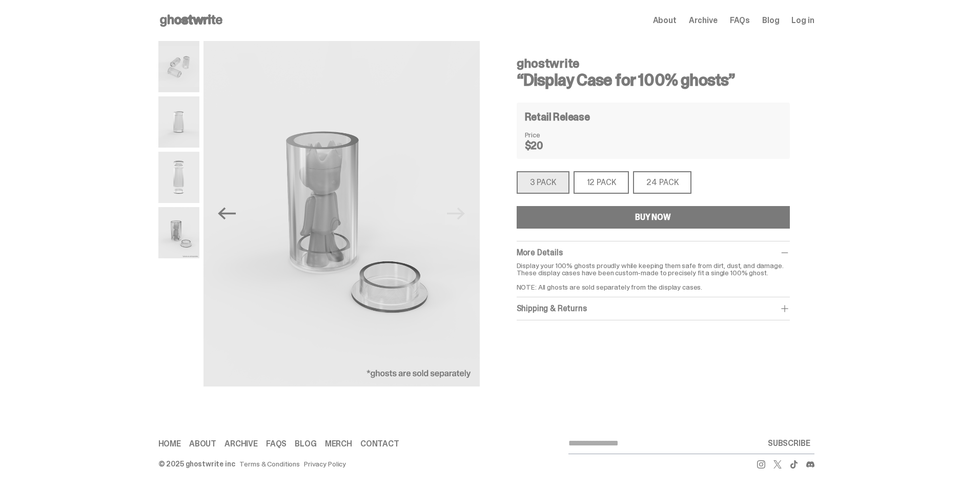 Image resolution: width=980 pixels, height=489 pixels. I want to click on span: More Details, so click(540, 252).